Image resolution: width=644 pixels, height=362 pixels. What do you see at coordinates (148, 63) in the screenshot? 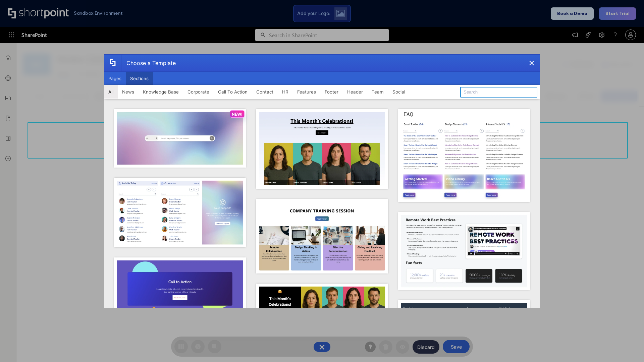
I see `div: Choose a Template` at bounding box center [148, 63].